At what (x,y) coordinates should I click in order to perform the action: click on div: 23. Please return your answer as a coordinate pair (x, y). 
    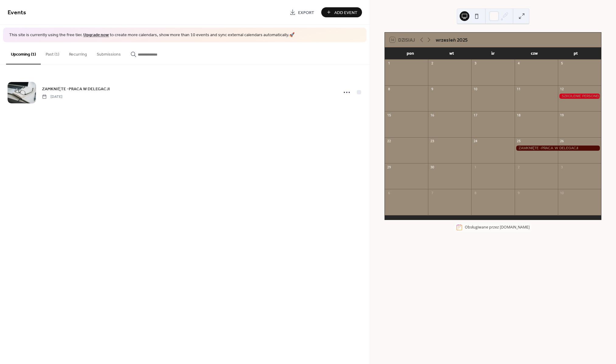
    Looking at the image, I should click on (432, 141).